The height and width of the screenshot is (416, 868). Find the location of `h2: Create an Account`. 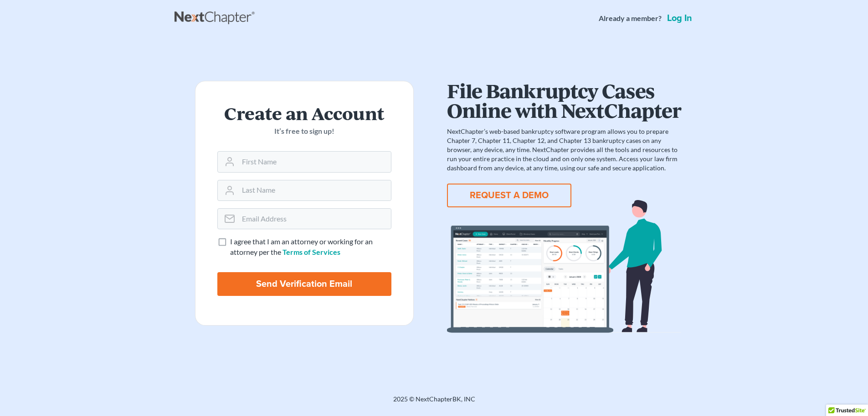

h2: Create an Account is located at coordinates (305, 113).